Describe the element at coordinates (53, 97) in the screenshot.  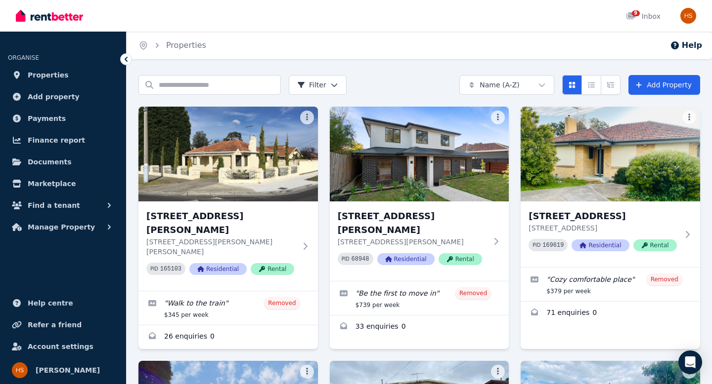
I see `span: Add property` at that location.